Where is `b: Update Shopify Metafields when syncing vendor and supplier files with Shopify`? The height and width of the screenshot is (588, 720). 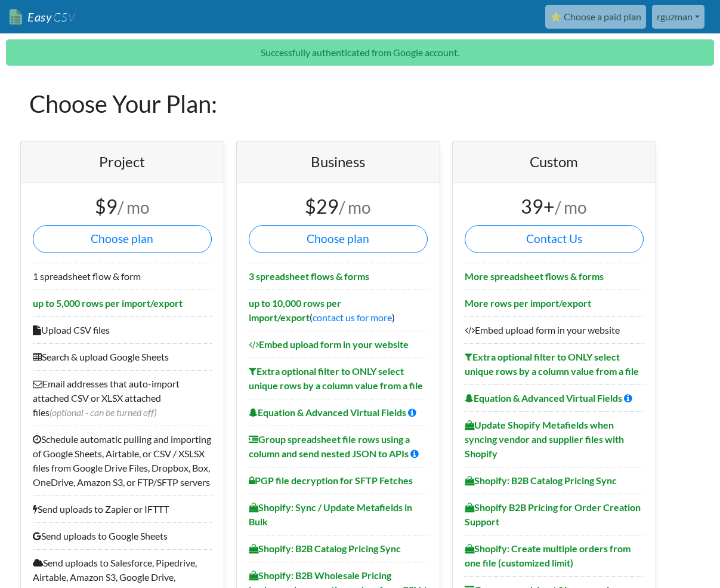 b: Update Shopify Metafields when syncing vendor and supplier files with Shopify is located at coordinates (545, 438).